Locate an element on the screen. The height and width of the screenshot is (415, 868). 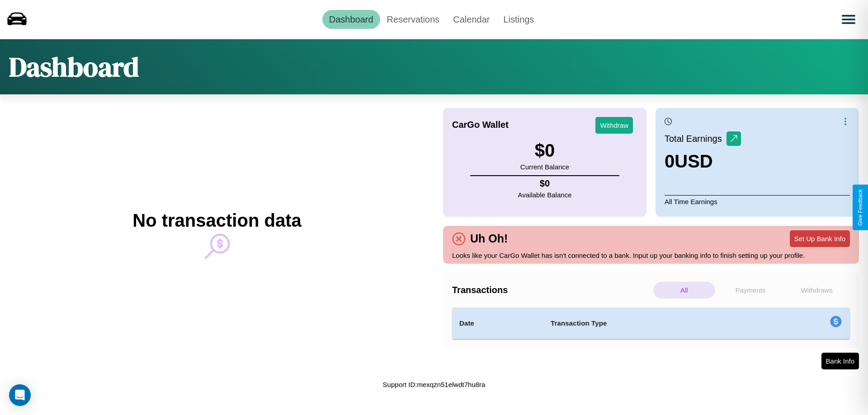
p: Support ID: mexqzn51elwdt7hu8ra is located at coordinates (434, 385).